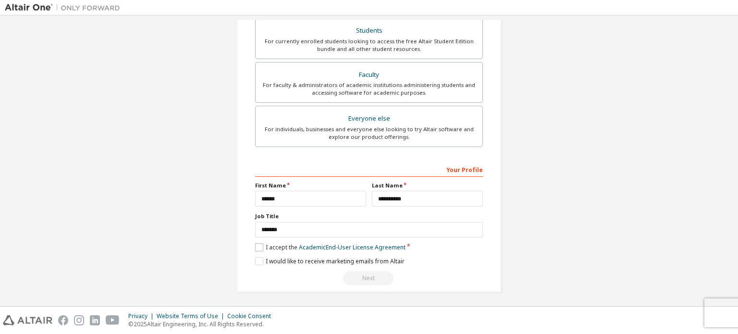 The width and height of the screenshot is (738, 334). Describe the element at coordinates (63, 320) in the screenshot. I see `img: facebook.svg` at that location.